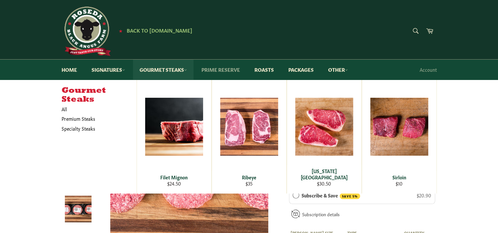  Describe the element at coordinates (249, 127) in the screenshot. I see `img: Ribeye` at that location.